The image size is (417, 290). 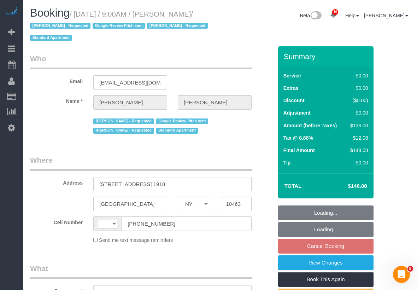 I want to click on img: New interface, so click(x=315, y=16).